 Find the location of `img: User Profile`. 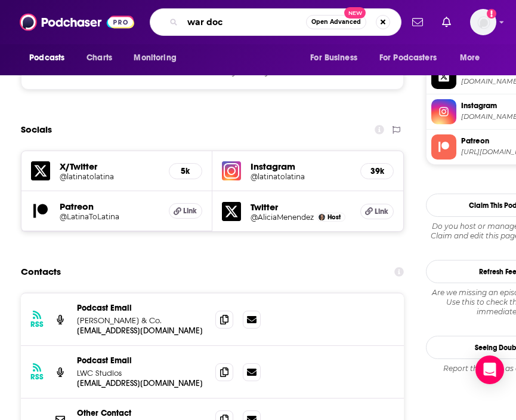

img: User Profile is located at coordinates (484, 22).